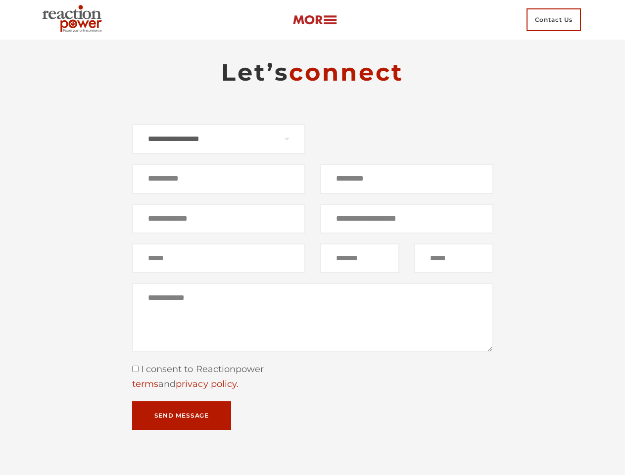  I want to click on a: terms, so click(145, 384).